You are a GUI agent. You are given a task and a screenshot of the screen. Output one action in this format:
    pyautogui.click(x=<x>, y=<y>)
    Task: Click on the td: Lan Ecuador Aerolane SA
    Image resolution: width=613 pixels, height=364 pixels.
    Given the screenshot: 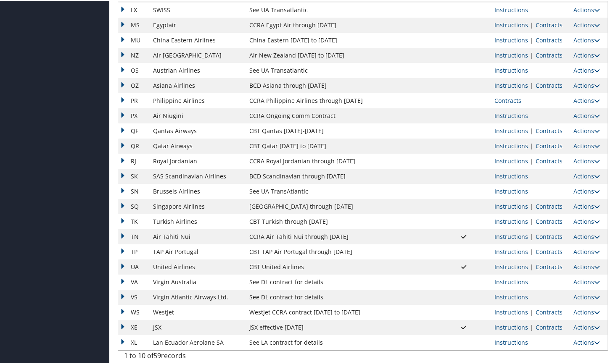 What is the action you would take?
    pyautogui.click(x=197, y=342)
    